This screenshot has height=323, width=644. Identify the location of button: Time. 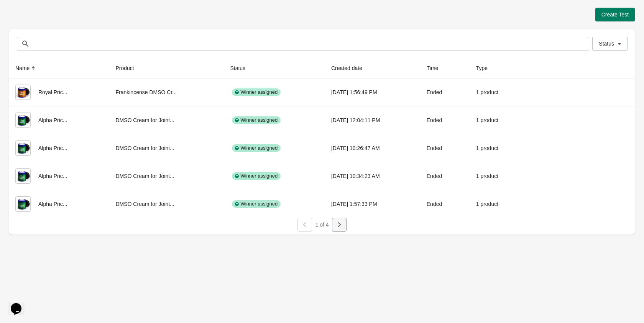
(436, 68).